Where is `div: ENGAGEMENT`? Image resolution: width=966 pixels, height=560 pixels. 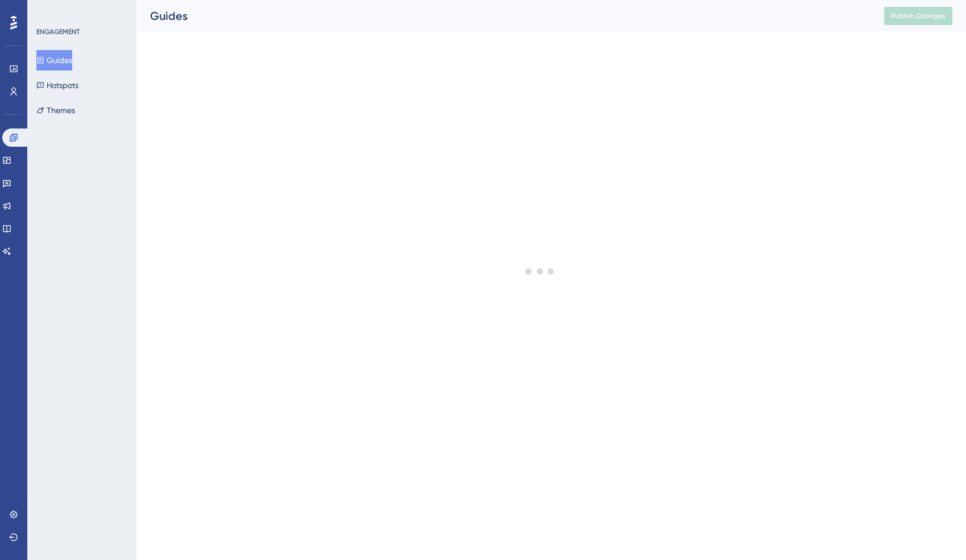 div: ENGAGEMENT is located at coordinates (58, 32).